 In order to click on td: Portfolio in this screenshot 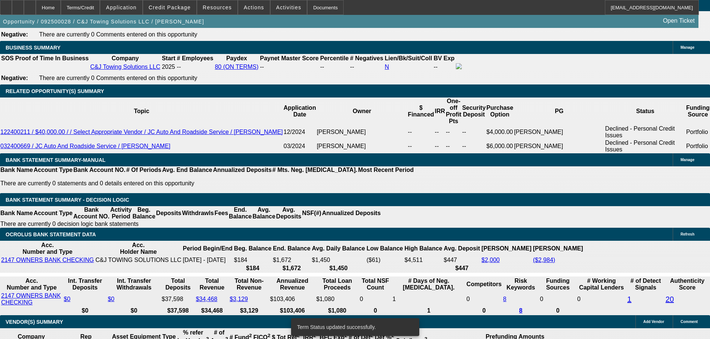, I will do `click(697, 132)`.